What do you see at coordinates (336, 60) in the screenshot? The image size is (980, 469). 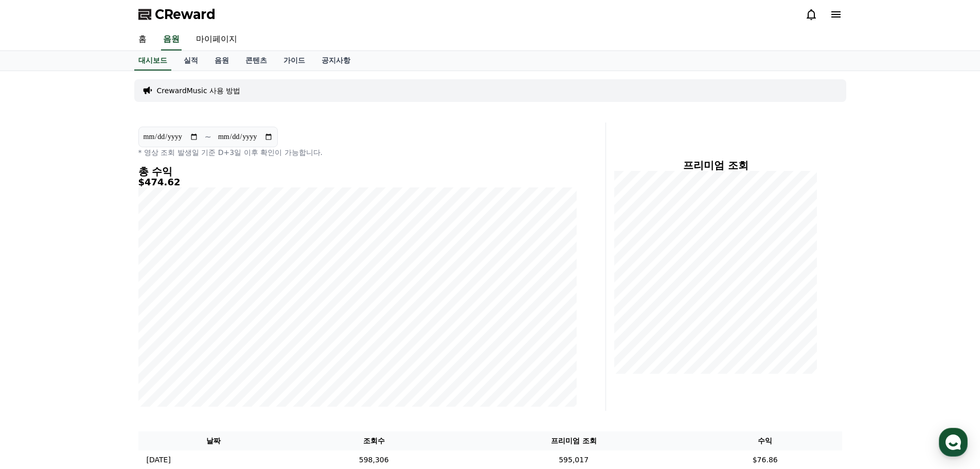 I see `a: 공지사항` at bounding box center [336, 60].